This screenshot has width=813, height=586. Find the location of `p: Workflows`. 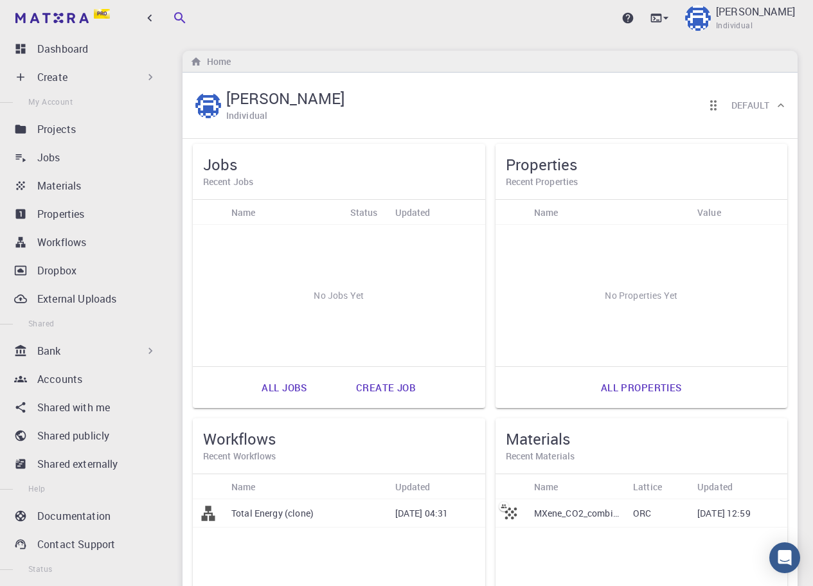

p: Workflows is located at coordinates (62, 242).